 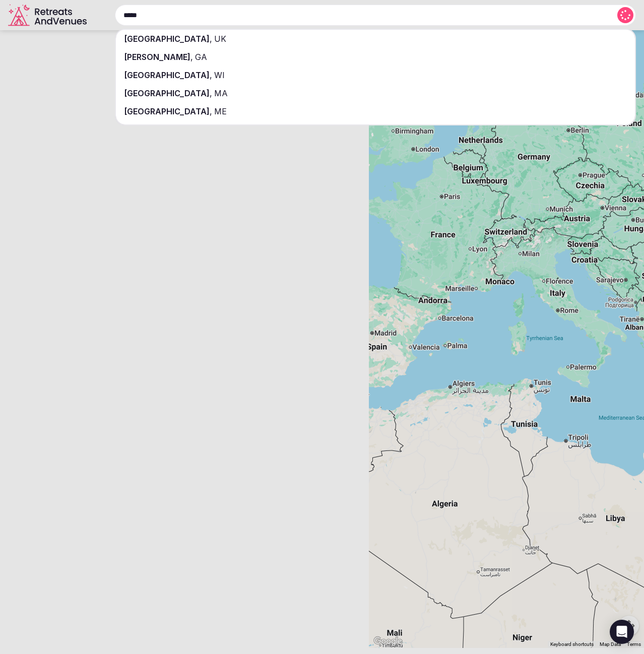 I want to click on span: WI, so click(x=218, y=75).